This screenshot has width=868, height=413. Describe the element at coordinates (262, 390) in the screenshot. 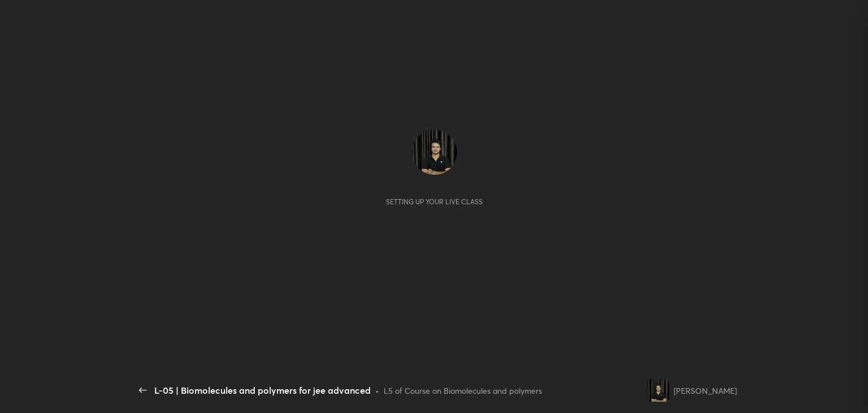

I see `div: L-05 | Biomolecules and polymers for jee advanced` at that location.